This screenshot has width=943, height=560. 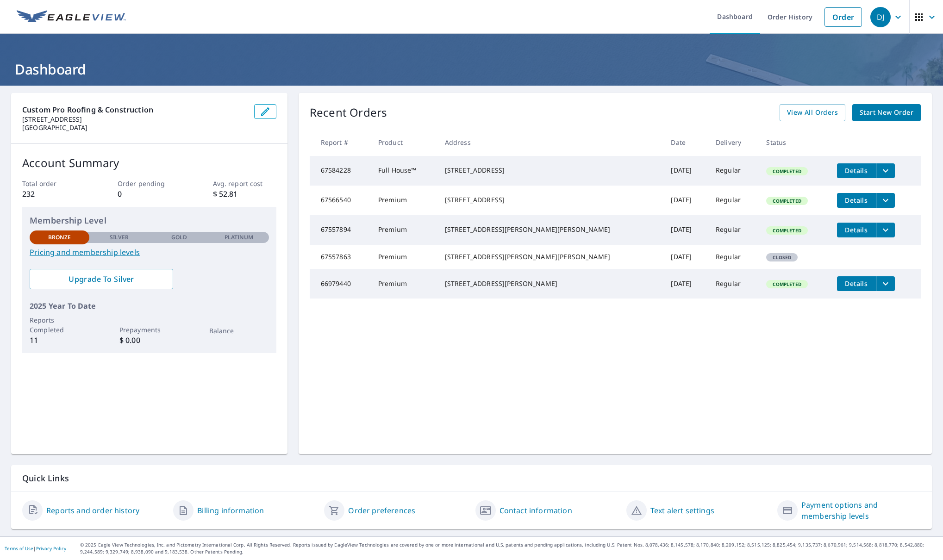 I want to click on a: Terms of Use, so click(x=19, y=549).